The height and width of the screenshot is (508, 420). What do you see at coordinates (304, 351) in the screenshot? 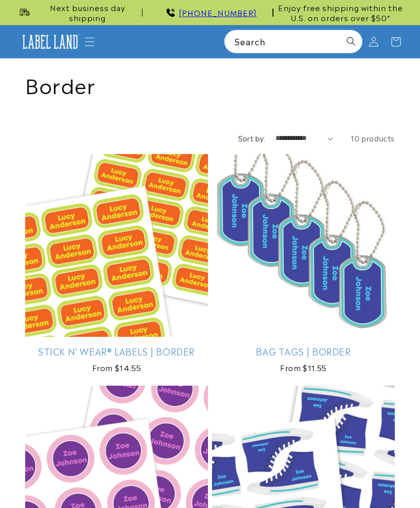
I see `a: Bag Tags | Border` at bounding box center [304, 351].